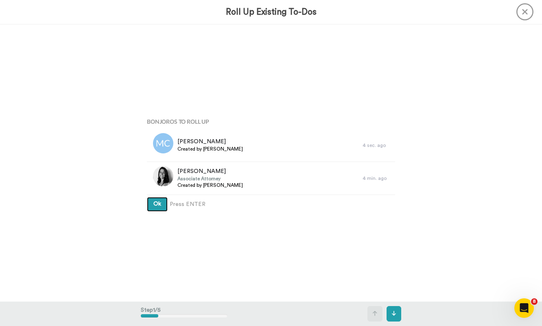 This screenshot has height=326, width=542. What do you see at coordinates (271, 12) in the screenshot?
I see `h3: Roll Up Existing To-Dos` at bounding box center [271, 12].